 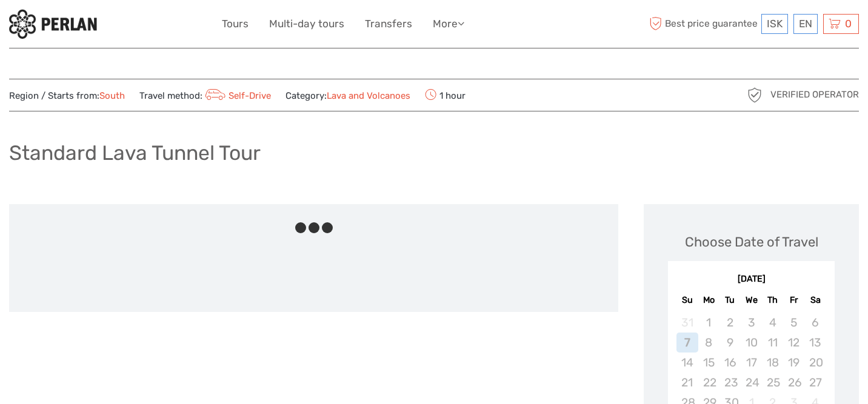 I want to click on div: Not available Saturday, September 20th, 2025, so click(x=815, y=362).